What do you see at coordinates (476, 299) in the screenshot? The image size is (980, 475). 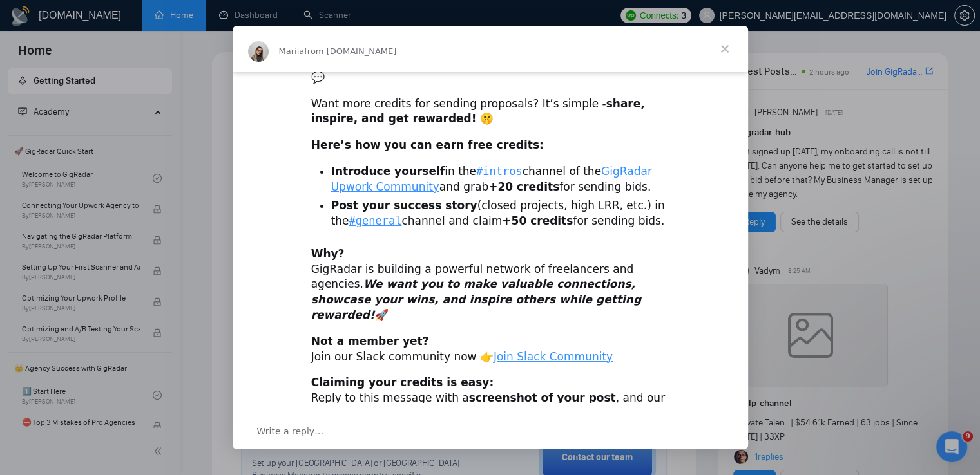 I see `i: We want you to make valuable connections, showcase your wins, and inspire others while getting re...` at bounding box center [476, 299].